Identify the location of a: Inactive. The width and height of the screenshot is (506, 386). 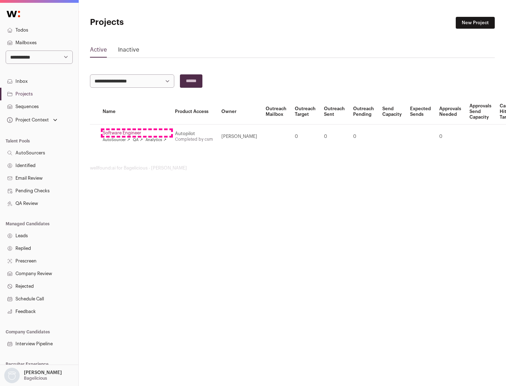
(129, 51).